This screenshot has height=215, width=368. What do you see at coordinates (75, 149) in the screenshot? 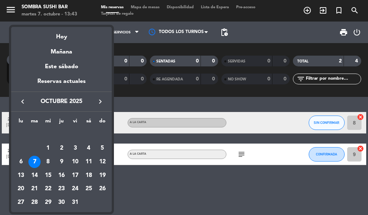
I see `div: 3` at bounding box center [75, 149].